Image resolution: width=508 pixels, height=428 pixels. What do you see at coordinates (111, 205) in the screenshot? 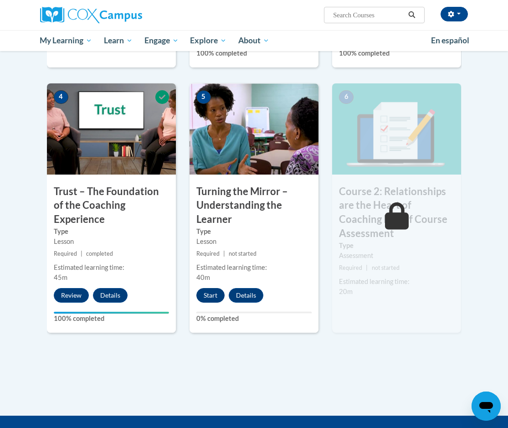
I see `h3: Trust – The Foundation of the Coaching Experience` at bounding box center [111, 205].